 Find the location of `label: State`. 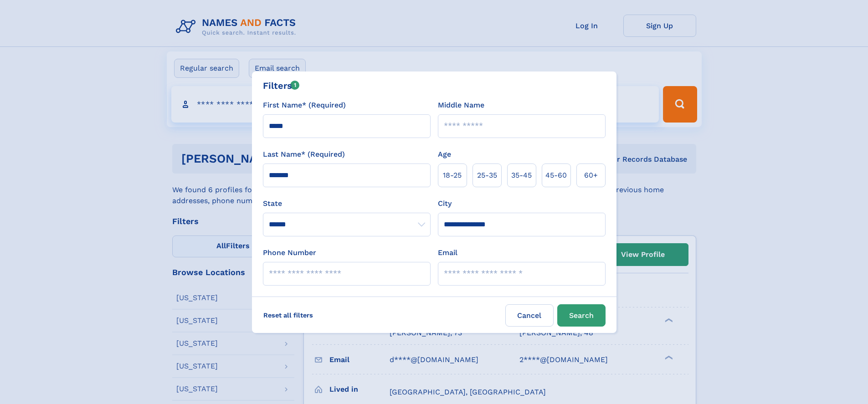

label: State is located at coordinates (347, 204).